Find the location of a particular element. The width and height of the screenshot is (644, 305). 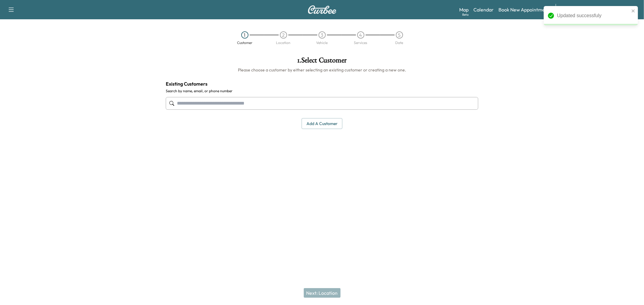

div: 3 is located at coordinates (322, 35).